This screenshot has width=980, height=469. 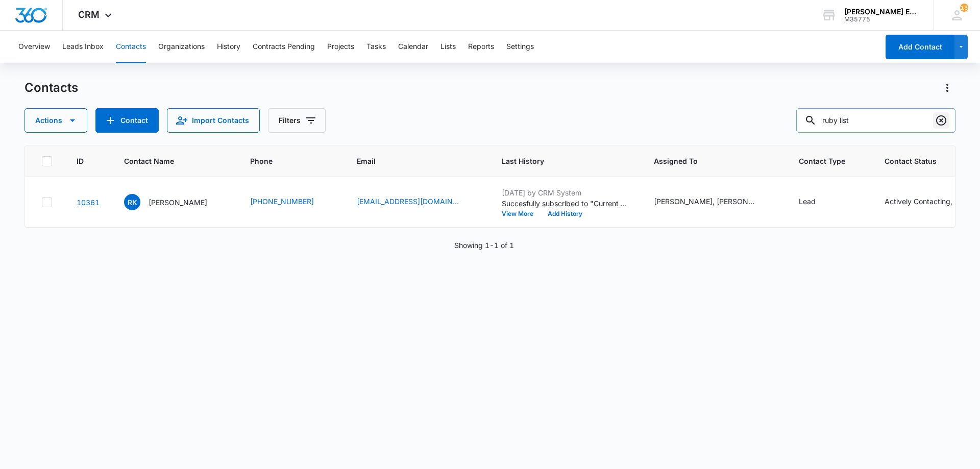 What do you see at coordinates (448, 47) in the screenshot?
I see `button: Lists` at bounding box center [448, 47].